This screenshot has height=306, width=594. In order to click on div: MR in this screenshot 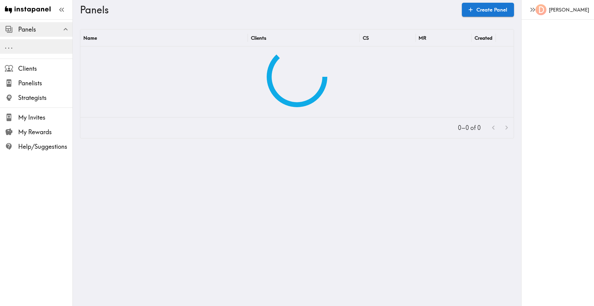, I will do `click(423, 38)`.